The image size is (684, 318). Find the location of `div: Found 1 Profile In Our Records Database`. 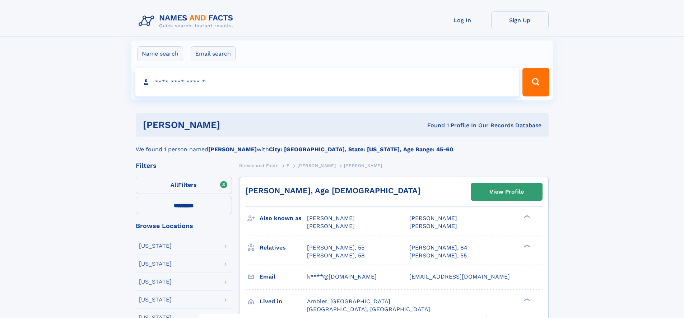

div: Found 1 Profile In Our Records Database is located at coordinates (432, 126).